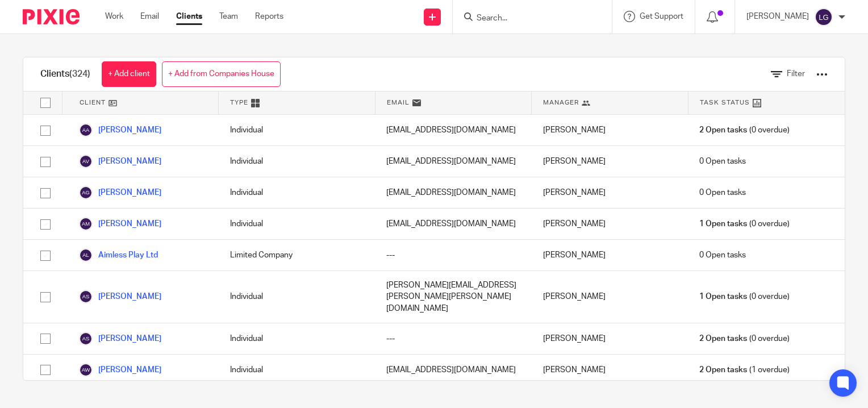  I want to click on a: + Add from Companies House, so click(221, 74).